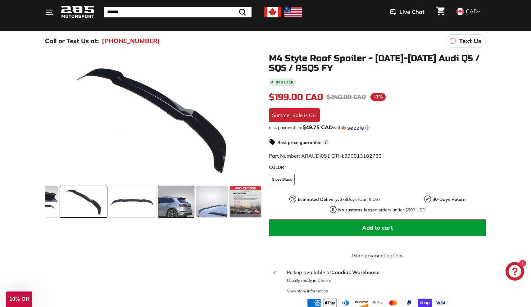  What do you see at coordinates (412, 12) in the screenshot?
I see `span: Live Chat` at bounding box center [412, 12].